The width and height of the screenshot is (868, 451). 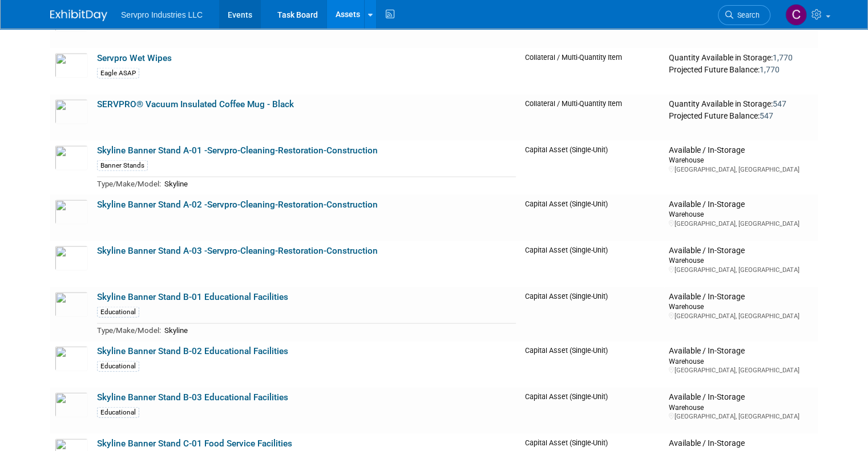 I want to click on span: Search, so click(x=746, y=15).